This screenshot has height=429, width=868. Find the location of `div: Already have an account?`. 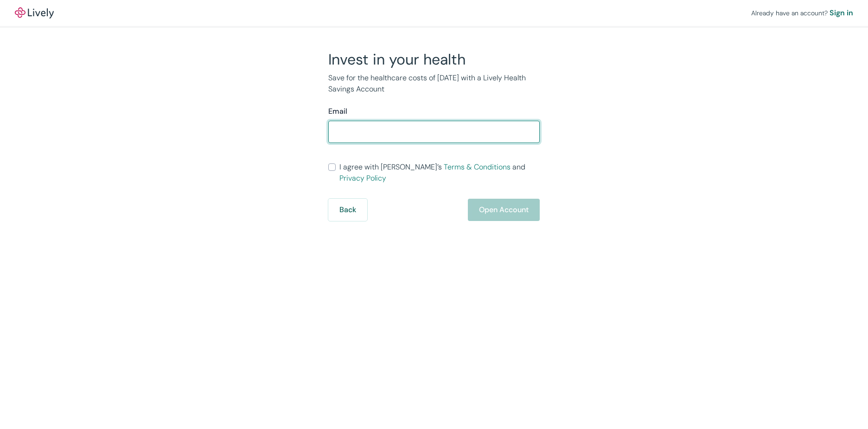

div: Already have an account? is located at coordinates (802, 13).